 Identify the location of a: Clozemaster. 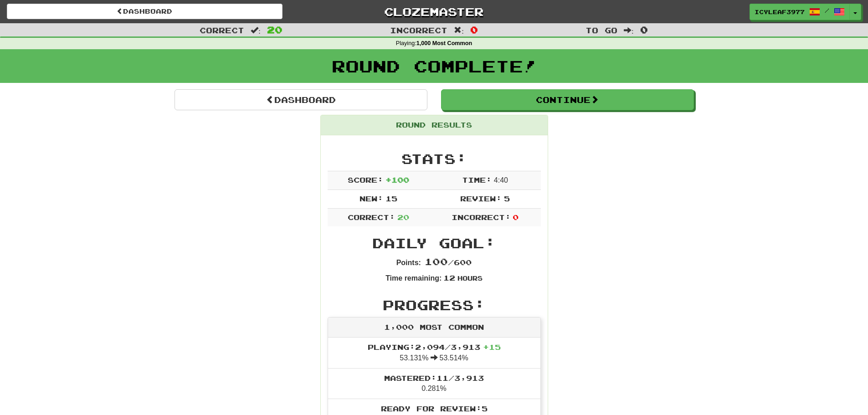
(434, 12).